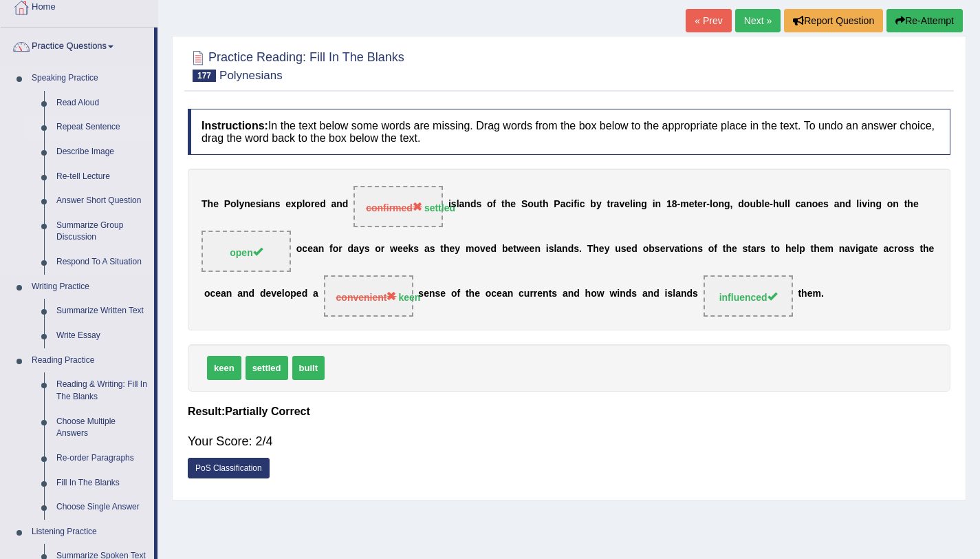  What do you see at coordinates (394, 208) in the screenshot?
I see `span: confirmed` at bounding box center [394, 208].